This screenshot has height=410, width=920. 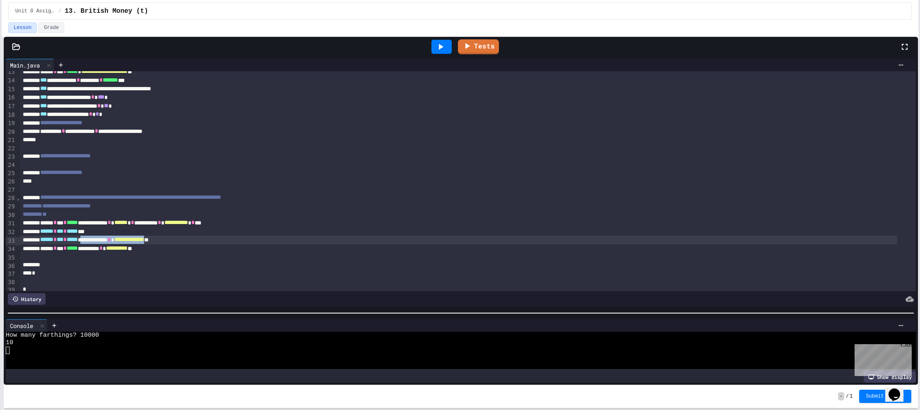 What do you see at coordinates (11, 241) in the screenshot?
I see `div: 33` at bounding box center [11, 241].